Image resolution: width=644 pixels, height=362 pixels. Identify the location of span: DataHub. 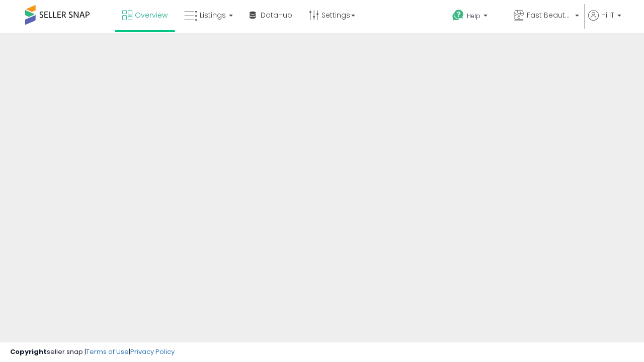
(276, 15).